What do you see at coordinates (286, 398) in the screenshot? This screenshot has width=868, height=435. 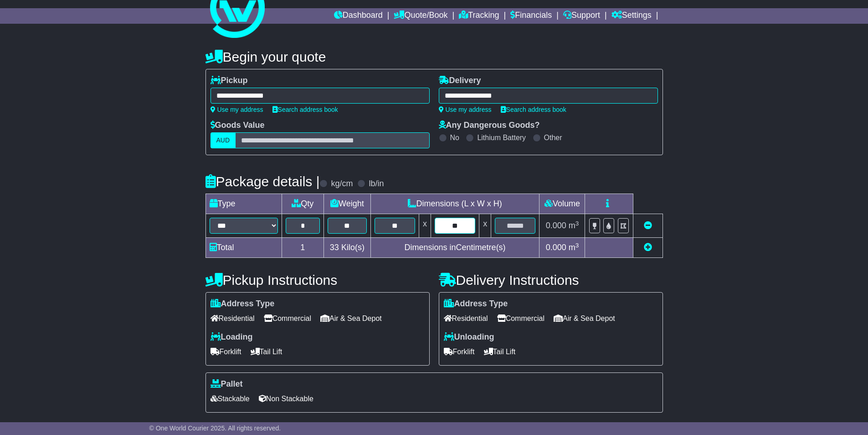 I see `span: Non Stackable` at bounding box center [286, 398].